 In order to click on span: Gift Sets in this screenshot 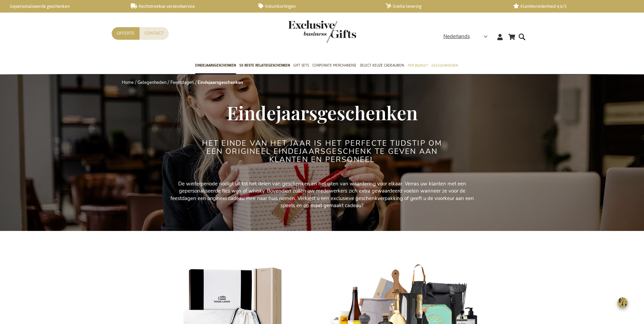, I will do `click(301, 65)`.